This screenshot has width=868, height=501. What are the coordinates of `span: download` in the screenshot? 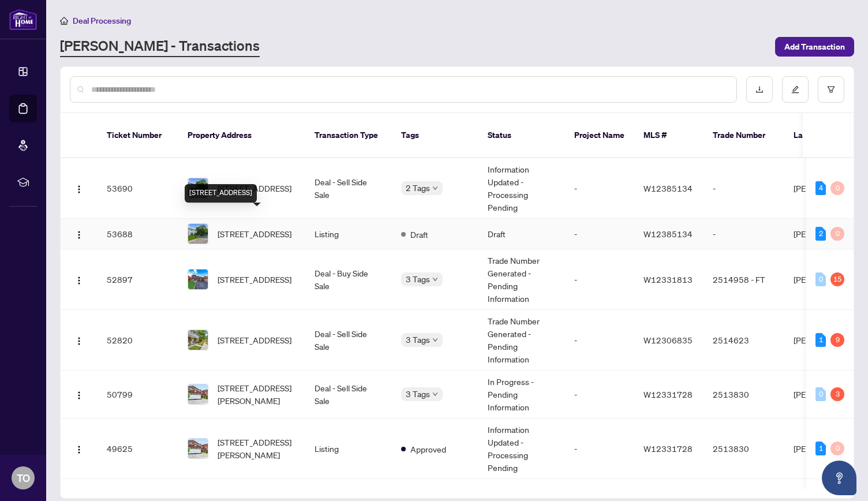 It's located at (760, 89).